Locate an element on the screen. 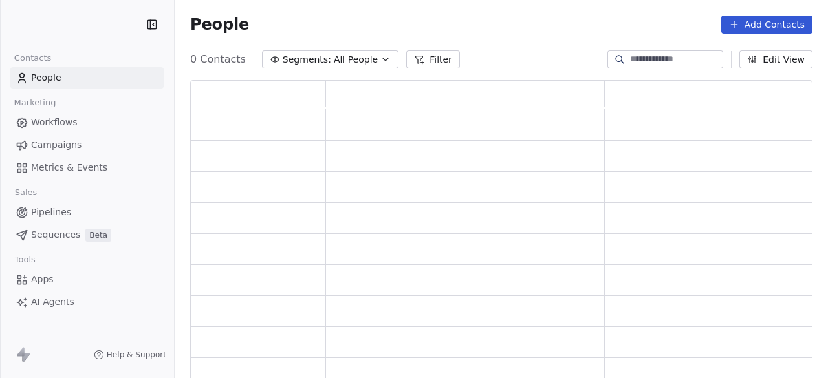 Image resolution: width=828 pixels, height=378 pixels. span: Workflows is located at coordinates (54, 122).